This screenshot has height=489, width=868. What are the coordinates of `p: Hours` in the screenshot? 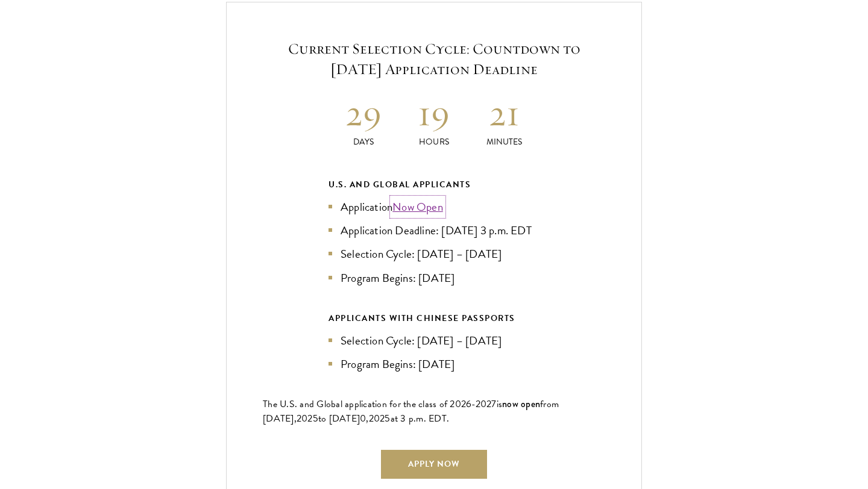 It's located at (434, 141).